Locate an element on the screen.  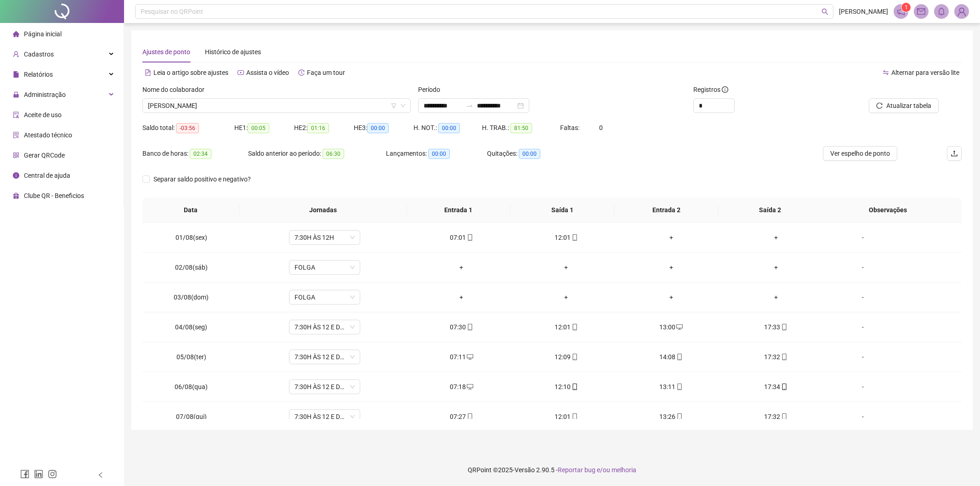
div: 07:01 is located at coordinates (461, 237).